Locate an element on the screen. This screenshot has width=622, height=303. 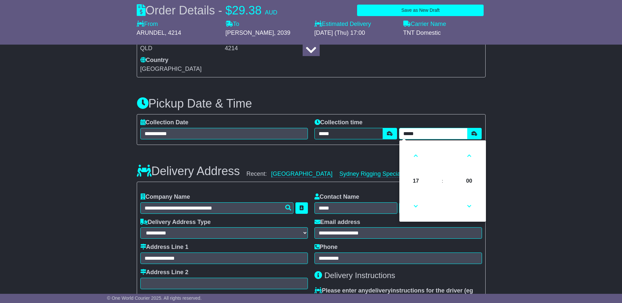
span: Pick Hour is located at coordinates (415, 181).